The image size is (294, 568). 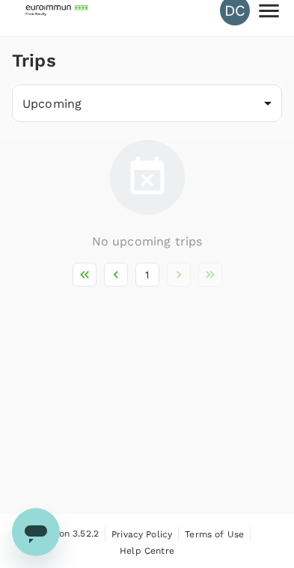 I want to click on a: Privacy Policy, so click(x=142, y=535).